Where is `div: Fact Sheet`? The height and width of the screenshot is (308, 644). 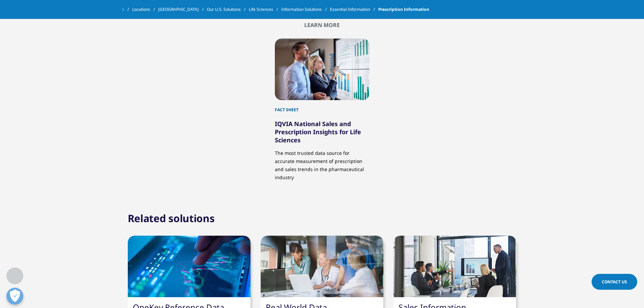
div: Fact Sheet is located at coordinates (322, 107).